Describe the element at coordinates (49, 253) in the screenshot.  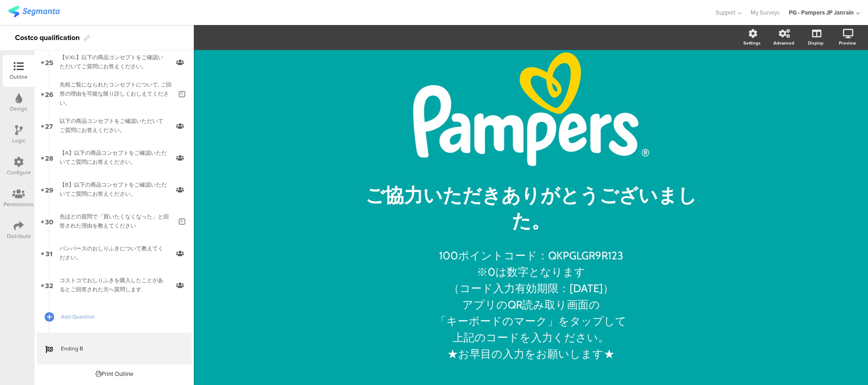
I see `span: 31` at that location.